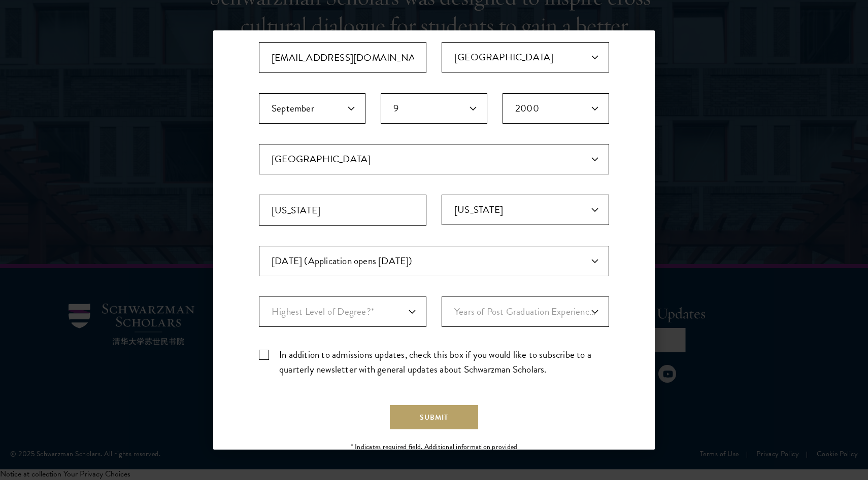  I want to click on div: Birthdate*, so click(434, 119).